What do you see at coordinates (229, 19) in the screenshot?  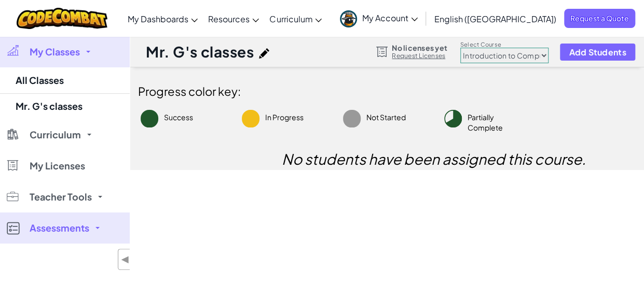 I see `span: Resources` at bounding box center [229, 19].